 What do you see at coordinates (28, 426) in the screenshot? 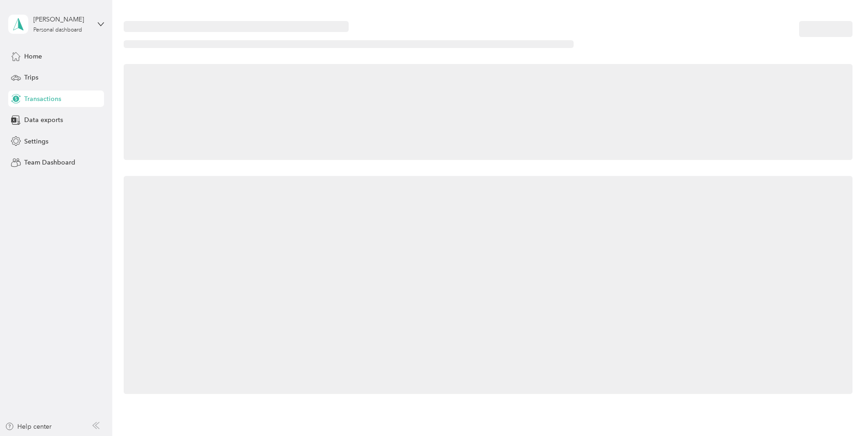
I see `div: Help center` at bounding box center [28, 426].